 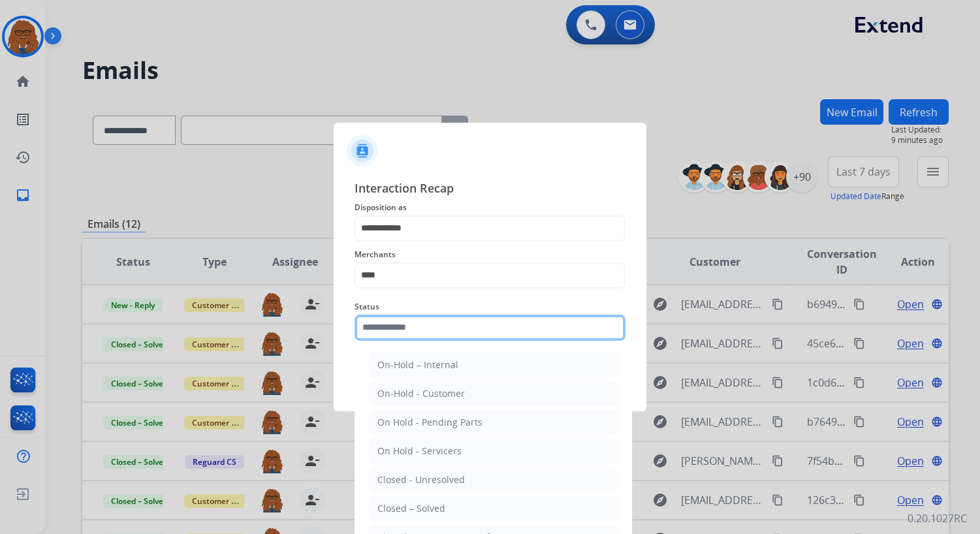 I want to click on div: On-Hold – Internal, so click(x=418, y=365).